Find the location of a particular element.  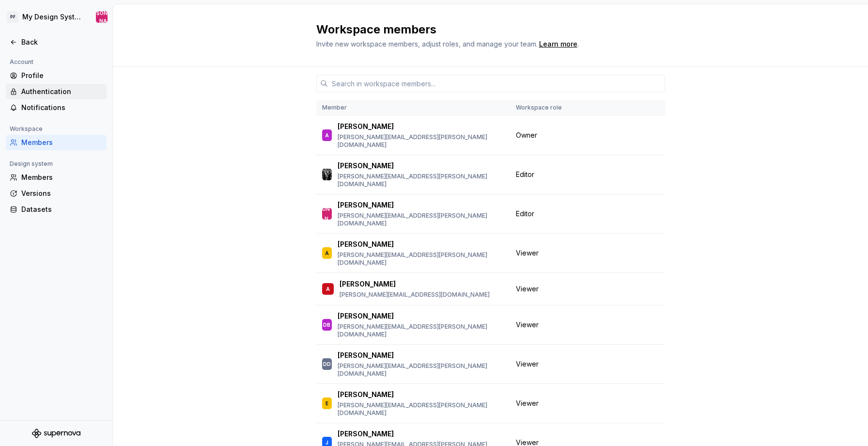

a: Datasets is located at coordinates (56, 210).